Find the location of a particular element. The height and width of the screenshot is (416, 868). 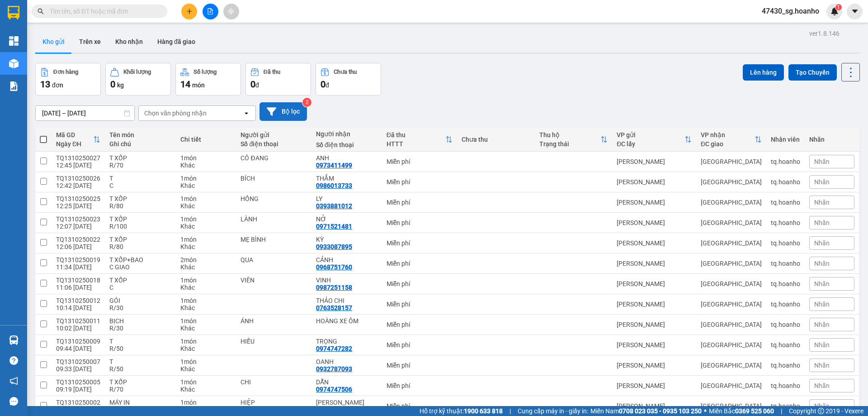

div: R/60 is located at coordinates (140, 409).